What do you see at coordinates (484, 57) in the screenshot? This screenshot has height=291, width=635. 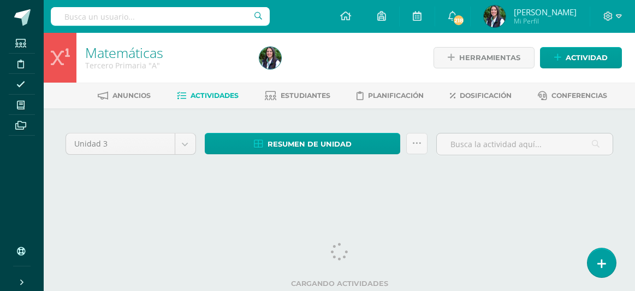 I see `a: Herramientas` at bounding box center [484, 57].